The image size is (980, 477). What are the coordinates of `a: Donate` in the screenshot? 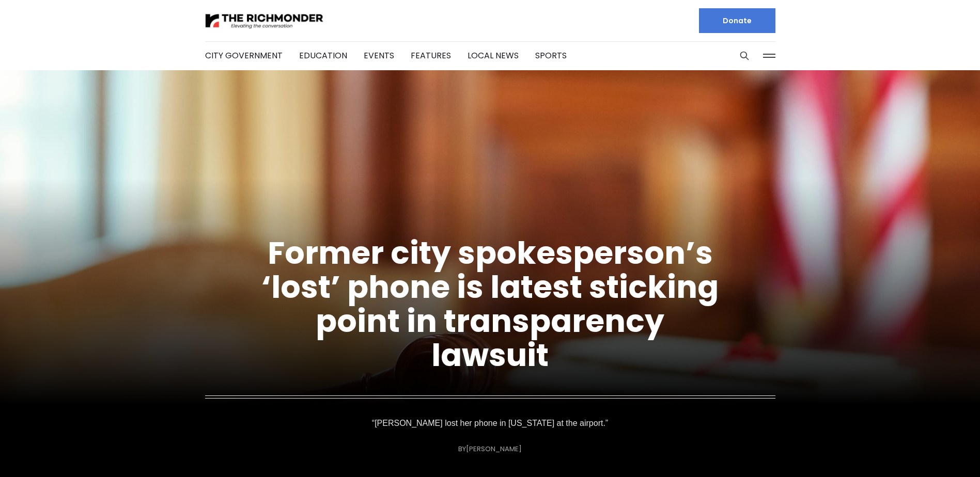 It's located at (737, 20).